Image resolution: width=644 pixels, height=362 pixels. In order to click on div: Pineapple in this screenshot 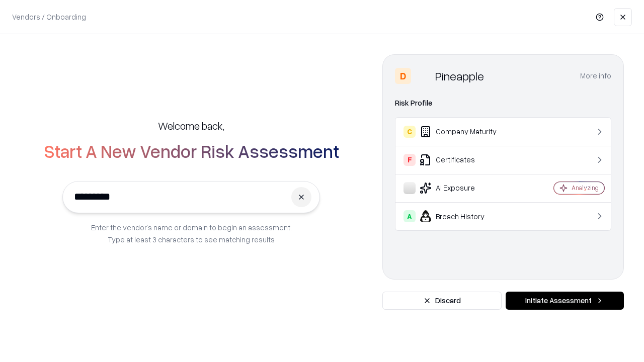, I will do `click(459, 76)`.